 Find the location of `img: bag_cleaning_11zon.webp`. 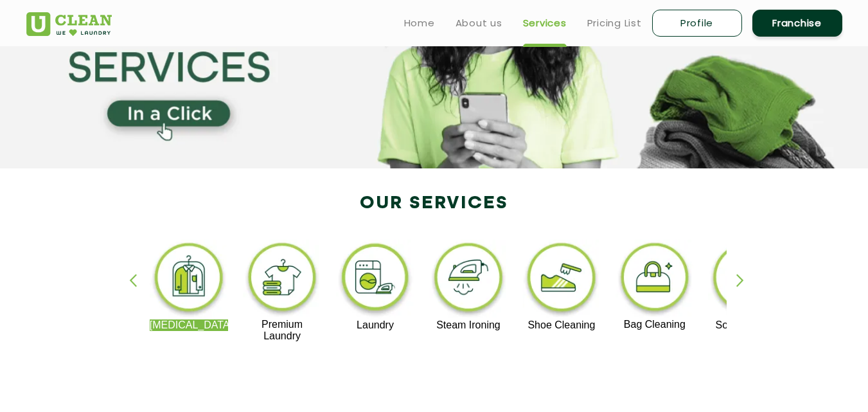

img: bag_cleaning_11zon.webp is located at coordinates (655, 279).